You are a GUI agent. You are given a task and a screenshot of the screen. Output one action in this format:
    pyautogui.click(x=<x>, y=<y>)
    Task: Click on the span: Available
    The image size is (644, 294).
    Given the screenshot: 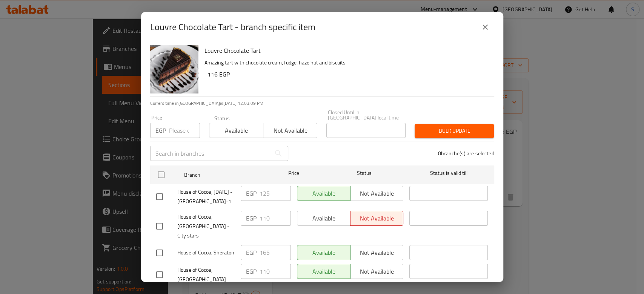 What is the action you would take?
    pyautogui.click(x=236, y=131)
    